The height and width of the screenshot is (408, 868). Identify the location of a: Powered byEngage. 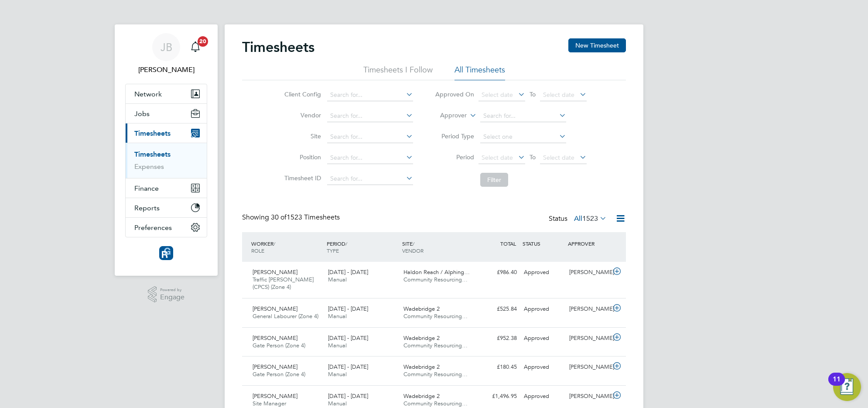
(166, 295).